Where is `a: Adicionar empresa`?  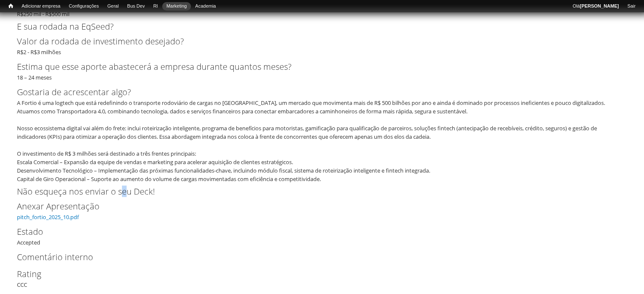
a: Adicionar empresa is located at coordinates (41, 6).